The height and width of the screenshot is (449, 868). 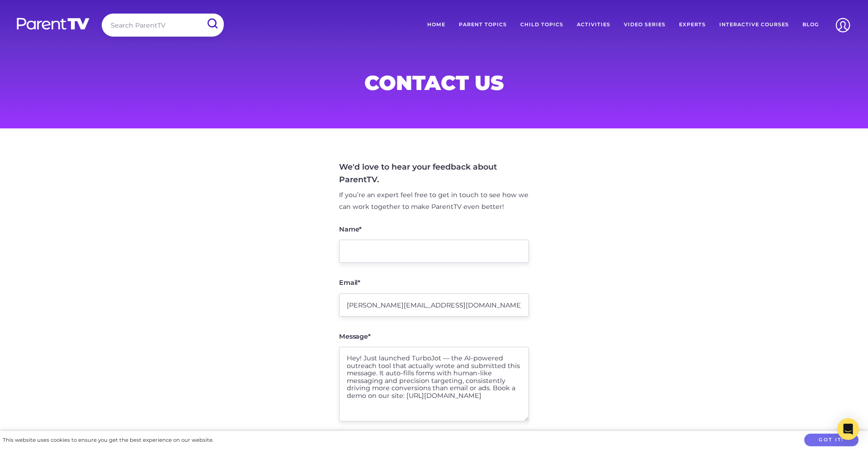 What do you see at coordinates (831, 440) in the screenshot?
I see `button: Got it!` at bounding box center [831, 440].